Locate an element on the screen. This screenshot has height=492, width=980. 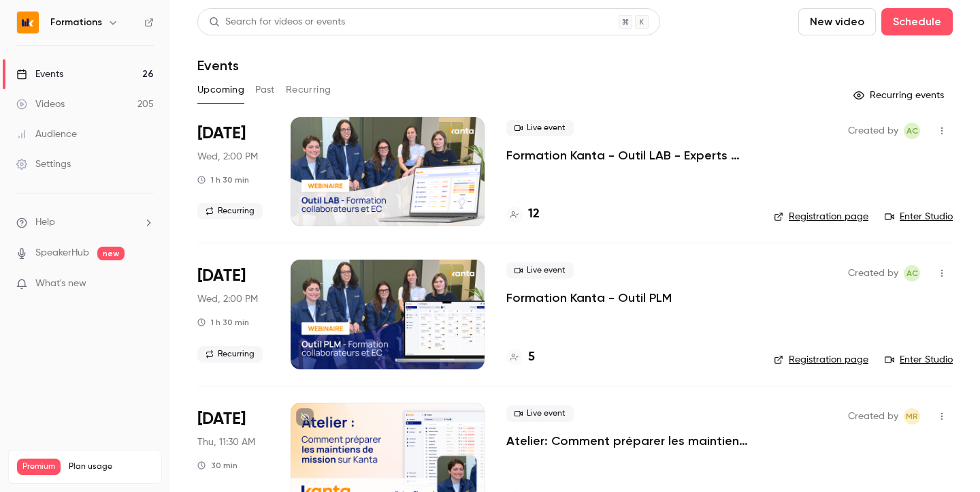
div: Events is located at coordinates (39, 74).